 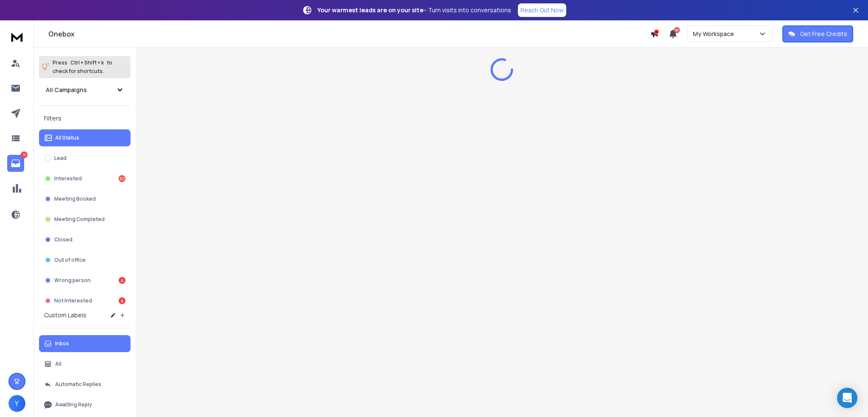 What do you see at coordinates (73, 405) in the screenshot?
I see `p: Awaiting Reply` at bounding box center [73, 405].